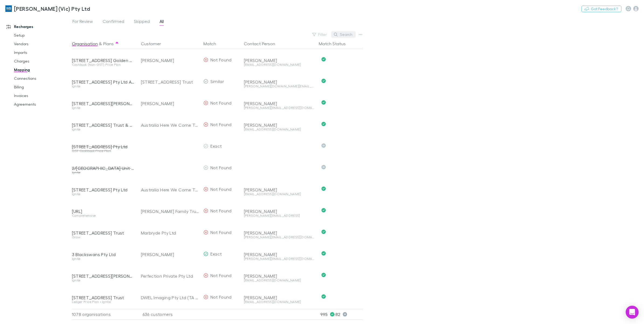 Image resolution: width=644 pixels, height=324 pixels. Describe the element at coordinates (42, 61) in the screenshot. I see `a: Charges` at that location.